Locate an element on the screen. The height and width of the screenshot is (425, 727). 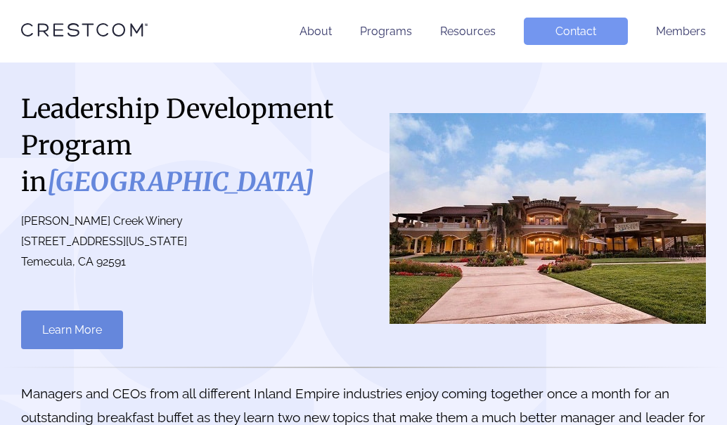
a: Programs is located at coordinates (386, 31).